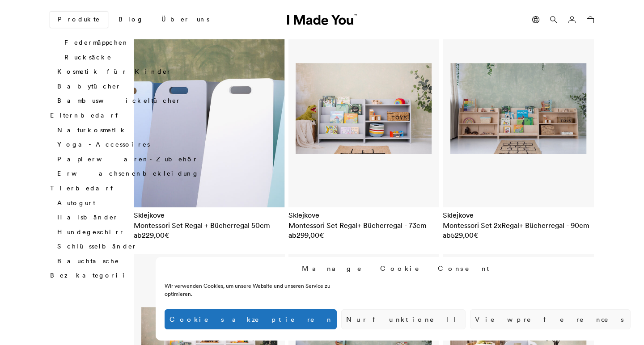  Describe the element at coordinates (262, 290) in the screenshot. I see `div: Wir verwenden Cookies, um unsere Website und unseren Service zu optimieren.` at that location.